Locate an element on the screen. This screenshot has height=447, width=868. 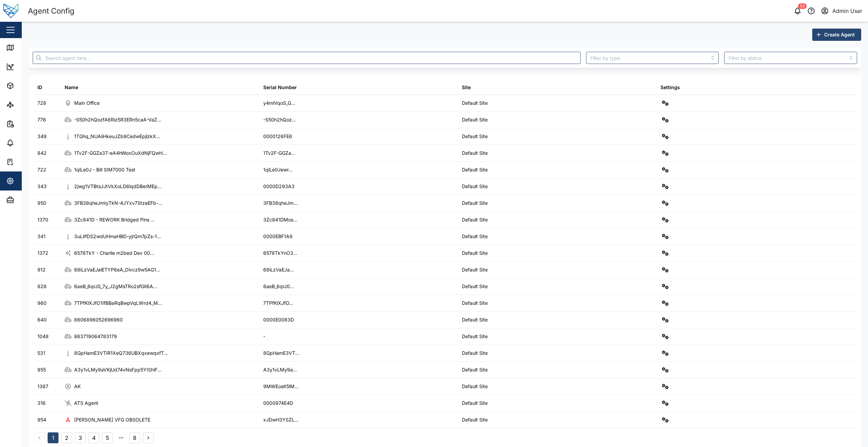
div: Map is located at coordinates (25, 48).